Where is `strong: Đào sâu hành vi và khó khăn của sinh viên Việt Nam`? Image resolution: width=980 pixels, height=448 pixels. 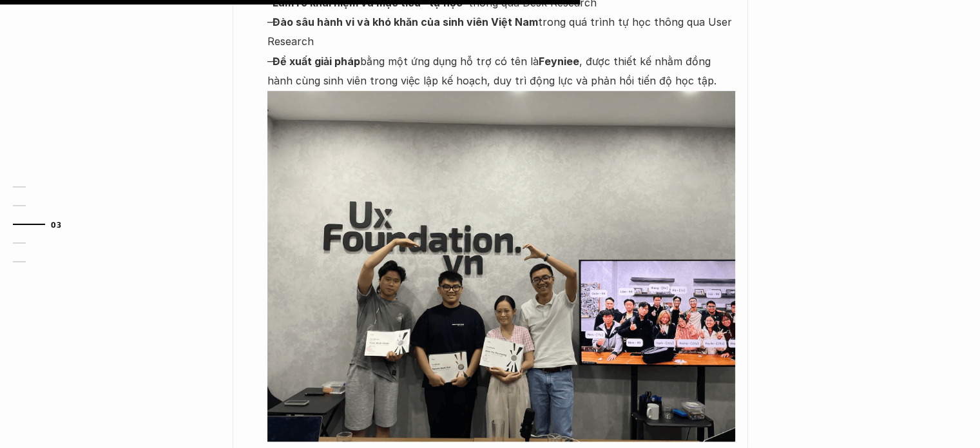
strong: Đào sâu hành vi và khó khăn của sinh viên Việt Nam is located at coordinates (405, 22).